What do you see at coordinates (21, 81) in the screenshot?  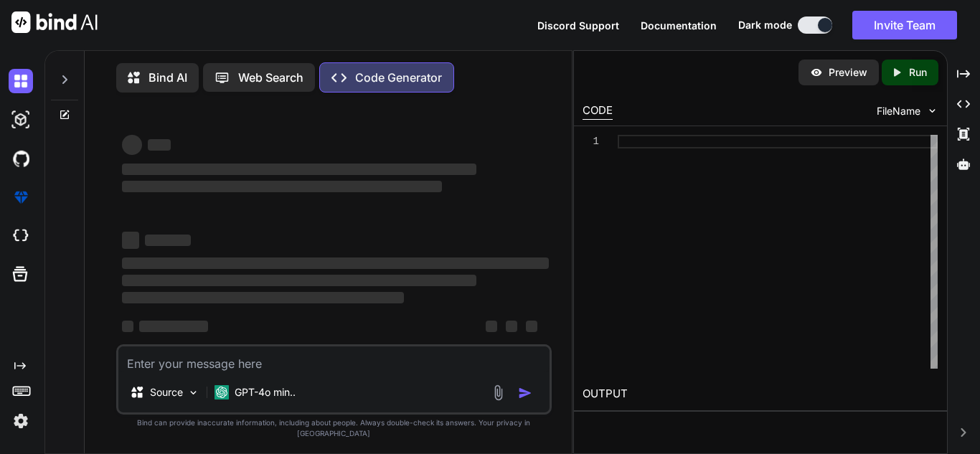 I see `img: darkChat` at bounding box center [21, 81].